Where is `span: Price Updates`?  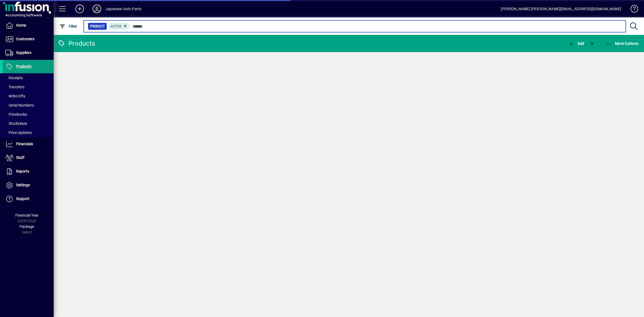
span: Price Updates is located at coordinates (18, 133).